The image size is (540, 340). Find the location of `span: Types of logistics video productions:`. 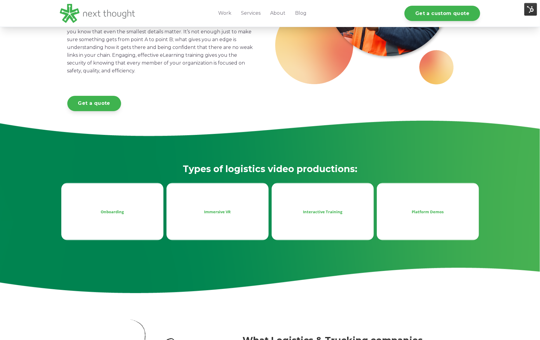

span: Types of logistics video productions: is located at coordinates (270, 169).